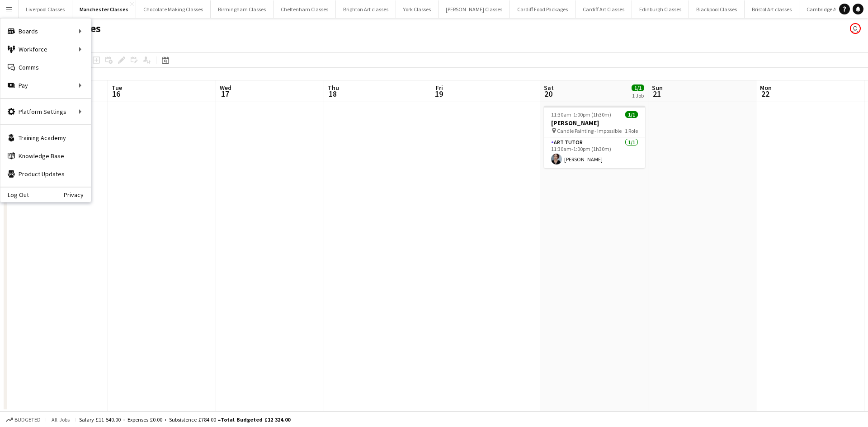  I want to click on button: Birmingham Classes, so click(242, 9).